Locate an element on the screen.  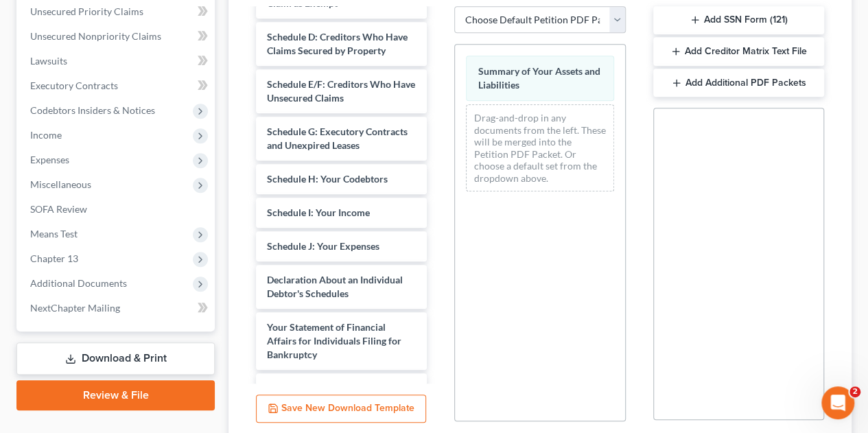
button: Add SSN Form (121) is located at coordinates (738, 20).